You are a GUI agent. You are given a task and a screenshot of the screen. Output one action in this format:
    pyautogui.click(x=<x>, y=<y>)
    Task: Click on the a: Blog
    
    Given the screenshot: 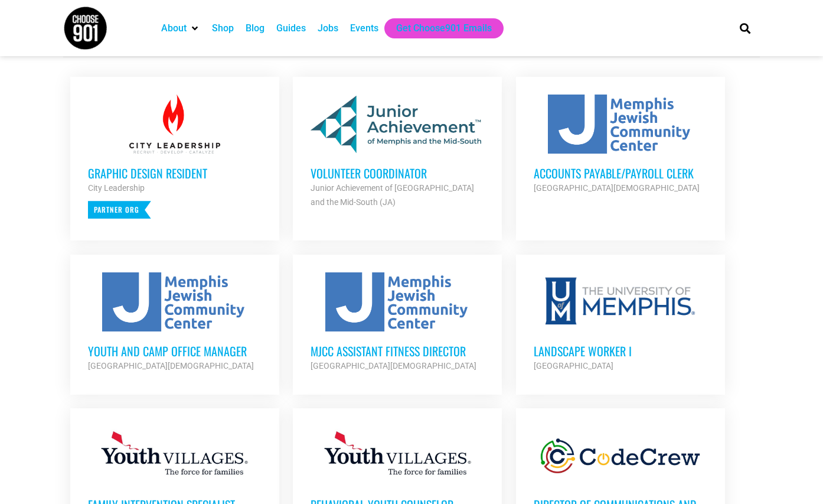 What is the action you would take?
    pyautogui.click(x=255, y=28)
    